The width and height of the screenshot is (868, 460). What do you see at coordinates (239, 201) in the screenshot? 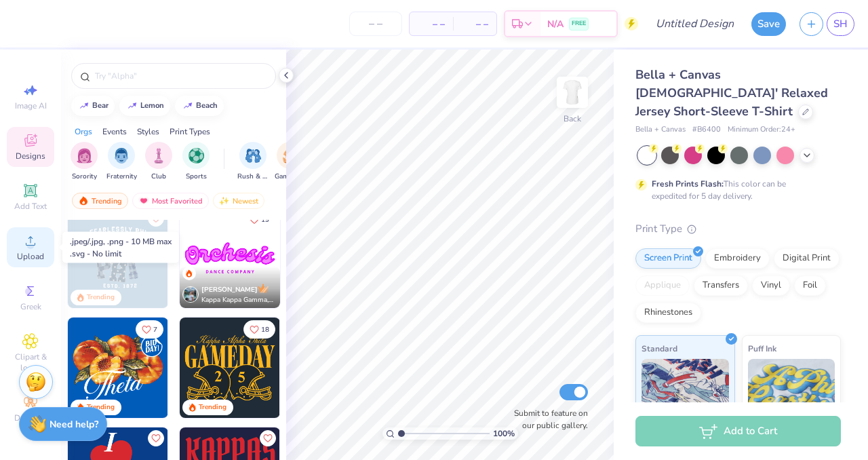
I see `div: Newest` at bounding box center [239, 201].